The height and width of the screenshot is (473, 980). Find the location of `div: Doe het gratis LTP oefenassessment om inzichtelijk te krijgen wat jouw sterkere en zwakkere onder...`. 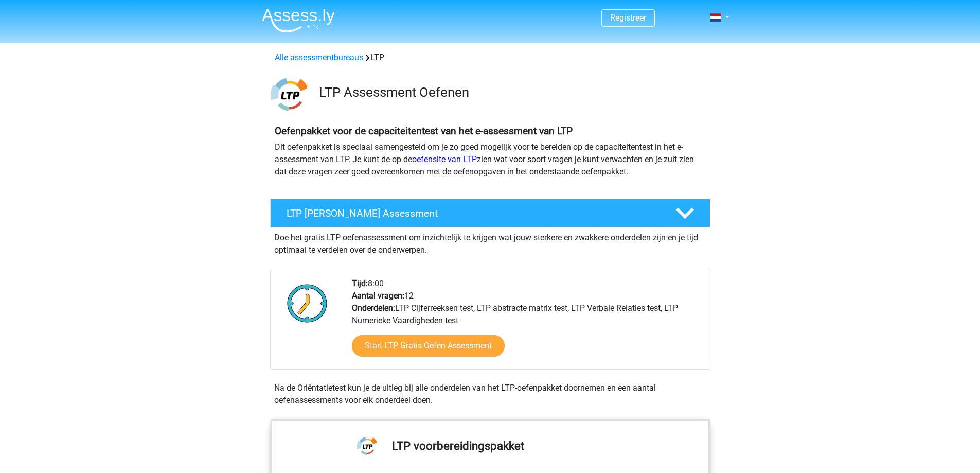

div: Doe het gratis LTP oefenassessment om inzichtelijk te krijgen wat jouw sterkere en zwakkere onder... is located at coordinates (490, 242).